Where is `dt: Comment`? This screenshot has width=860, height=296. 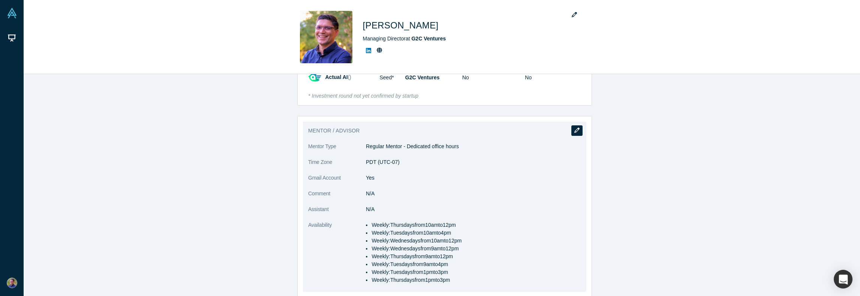
dt: Comment is located at coordinates (337, 198).